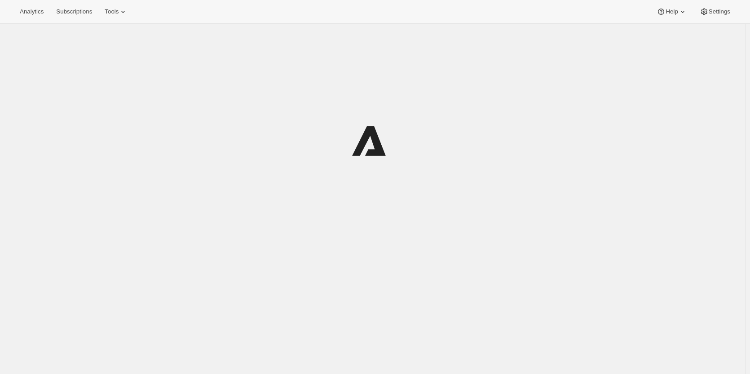 The height and width of the screenshot is (374, 750). Describe the element at coordinates (111, 12) in the screenshot. I see `span: Tools` at that location.